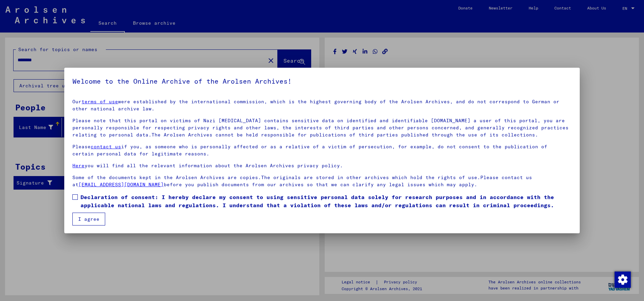 The image size is (644, 301). I want to click on p: Our were established by the international commission, which is the highest governing body of the ..., so click(322, 105).